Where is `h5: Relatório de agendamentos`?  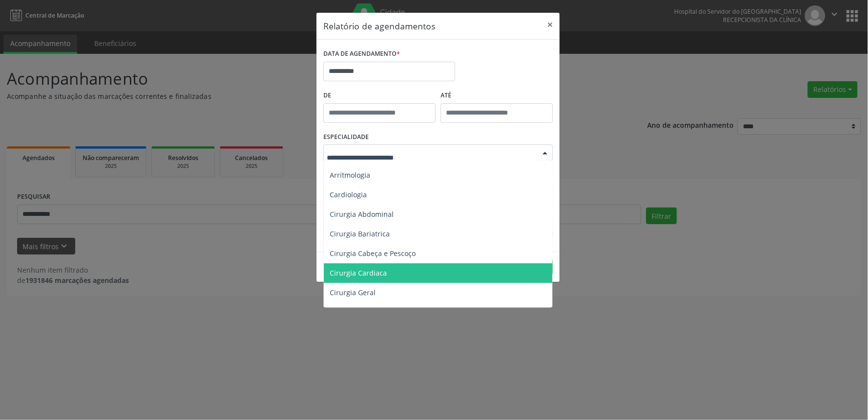
h5: Relatório de agendamentos is located at coordinates (379, 26).